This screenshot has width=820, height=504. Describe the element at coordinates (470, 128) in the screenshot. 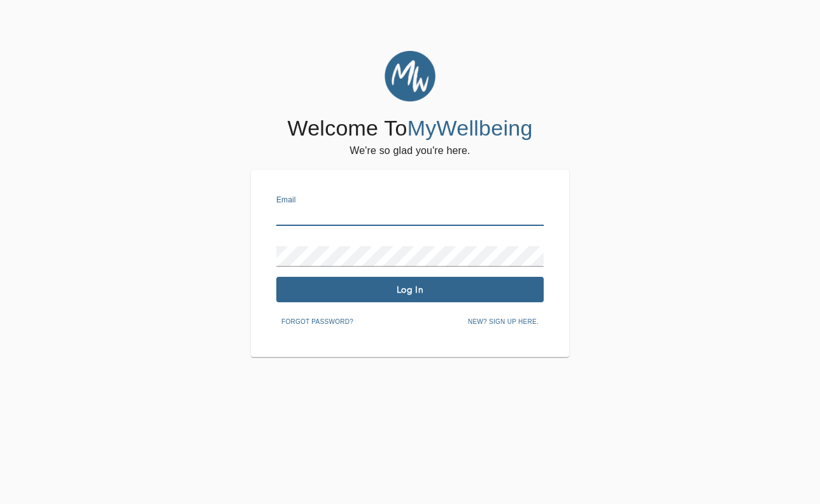

I see `span: MyWellbeing` at that location.